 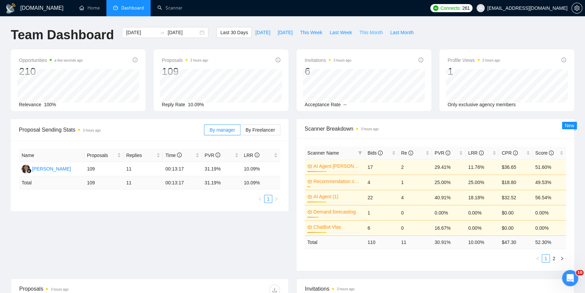 I want to click on td: 10.09%, so click(x=261, y=169).